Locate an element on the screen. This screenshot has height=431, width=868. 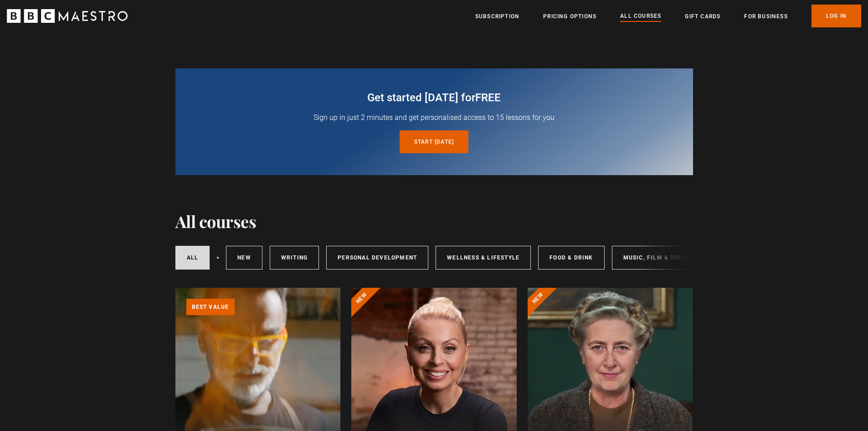
p: Sign up in just 2 minutes and get personalised access to 15 lessons for you is located at coordinates (434, 118).